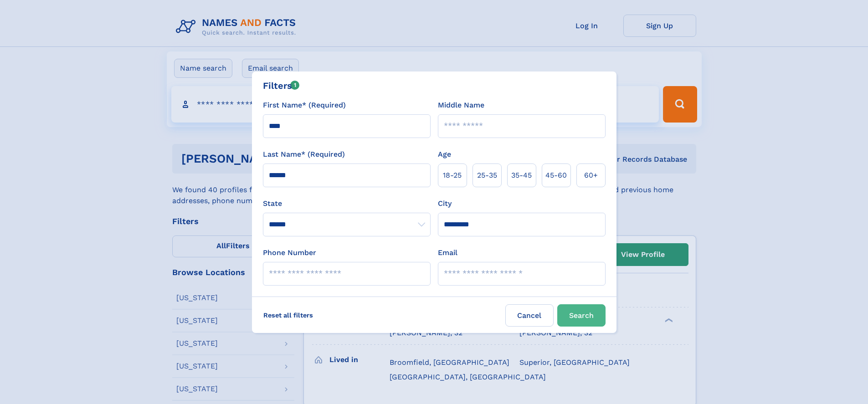 Image resolution: width=868 pixels, height=404 pixels. I want to click on label: Age, so click(444, 154).